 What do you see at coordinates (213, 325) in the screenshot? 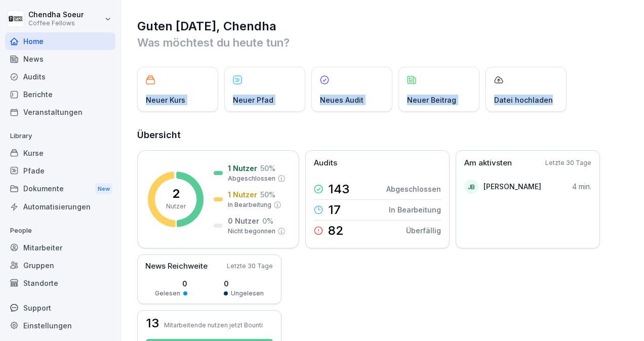
I see `p: Mitarbeitende nutzen jetzt Bounti` at bounding box center [213, 325].